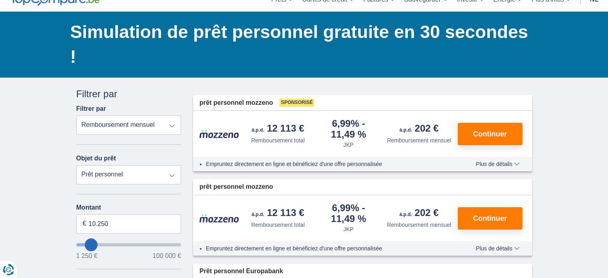 This screenshot has height=278, width=608. What do you see at coordinates (89, 207) in the screenshot?
I see `font: Montant` at bounding box center [89, 207].